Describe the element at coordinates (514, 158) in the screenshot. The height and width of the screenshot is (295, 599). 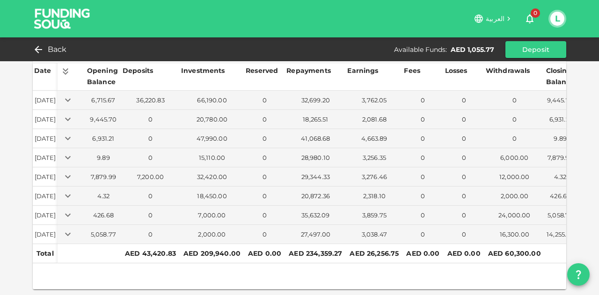
I see `div: 6,000.00` at that location.